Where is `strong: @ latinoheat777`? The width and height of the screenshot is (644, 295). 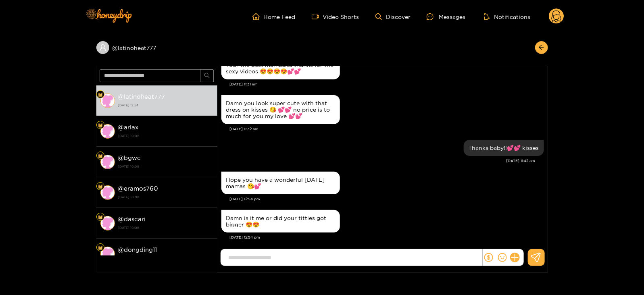 strong: @ latinoheat777 is located at coordinates (142, 96).